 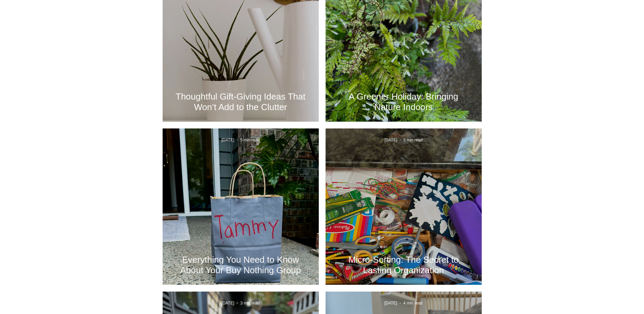 I want to click on span: Aug 8, 2024, so click(x=228, y=303).